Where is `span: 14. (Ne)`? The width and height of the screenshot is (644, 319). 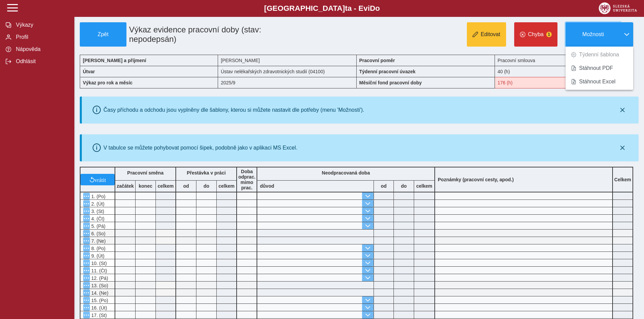 span: 14. (Ne) is located at coordinates (99, 293).